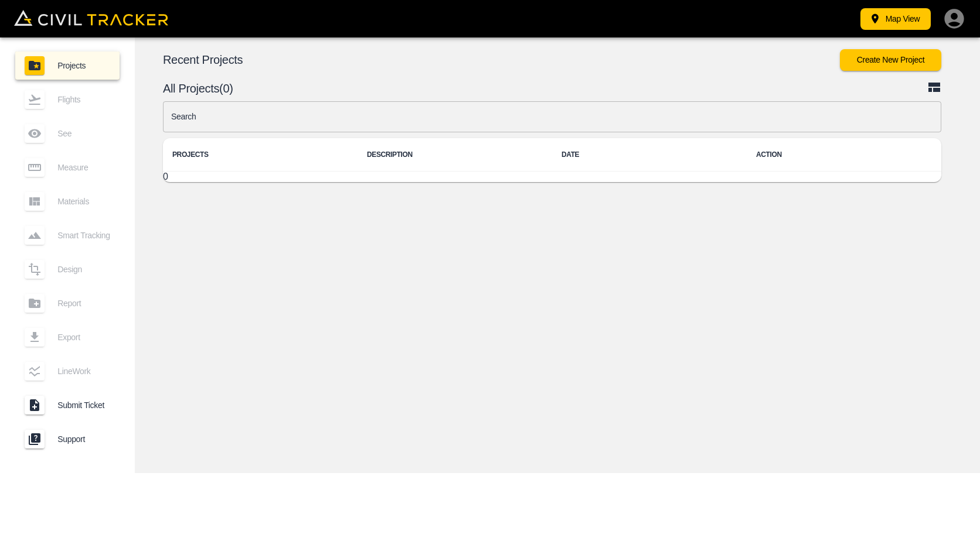  Describe the element at coordinates (67, 66) in the screenshot. I see `a: Projects` at that location.